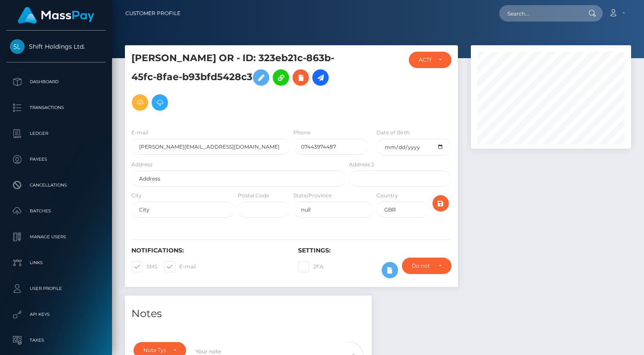 The width and height of the screenshot is (644, 355). I want to click on p: Batches, so click(56, 211).